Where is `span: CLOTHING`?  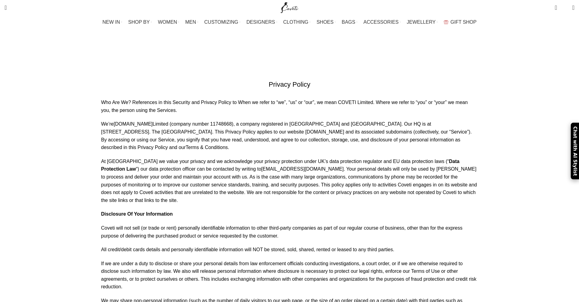
span: CLOTHING is located at coordinates (296, 22).